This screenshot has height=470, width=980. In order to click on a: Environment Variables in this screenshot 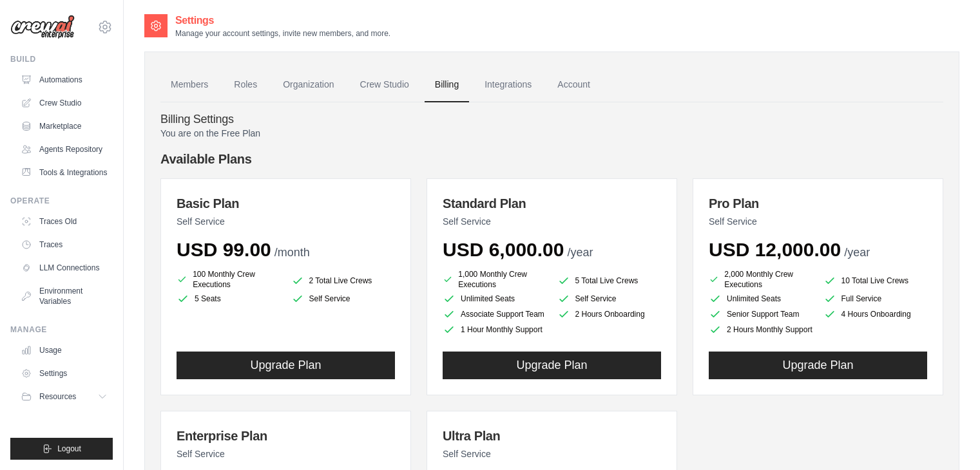, I will do `click(64, 296)`.